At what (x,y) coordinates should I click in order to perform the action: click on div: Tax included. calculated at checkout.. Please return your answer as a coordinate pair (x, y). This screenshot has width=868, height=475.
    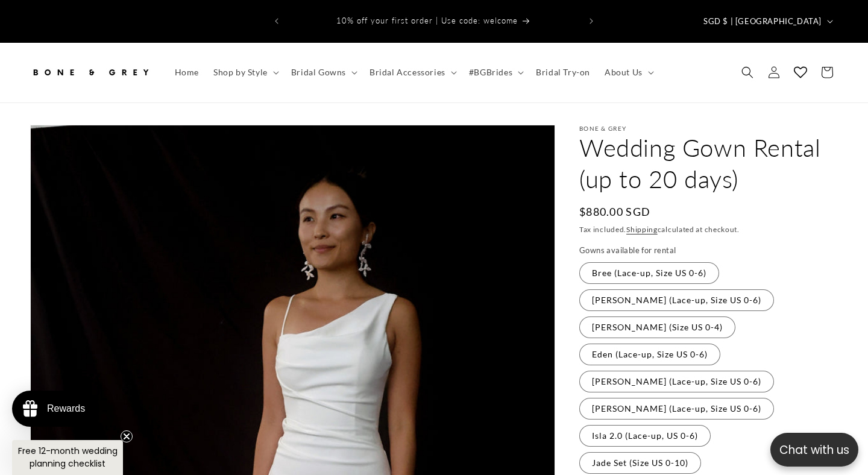
    Looking at the image, I should click on (708, 230).